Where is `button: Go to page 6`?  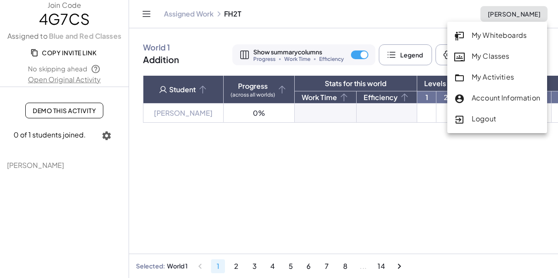 button: Go to page 6 is located at coordinates (309, 267).